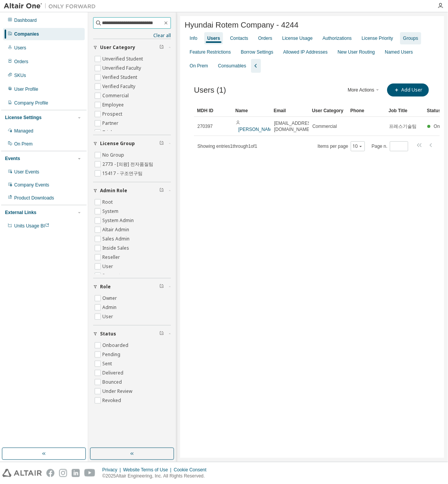 This screenshot has width=448, height=484. What do you see at coordinates (242, 25) in the screenshot?
I see `span: Hyundai Rotem Company - 4244` at bounding box center [242, 25].